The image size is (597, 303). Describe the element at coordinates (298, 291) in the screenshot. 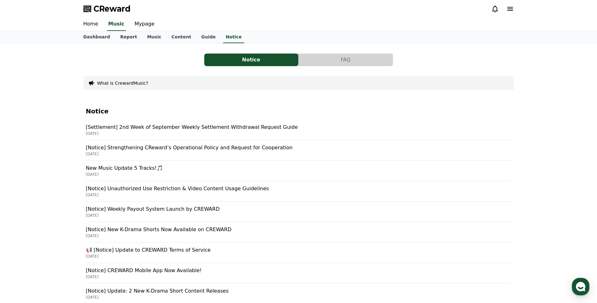

I see `p: [Notice] Update: 2 New K-Drama Short Content Releases` at that location.